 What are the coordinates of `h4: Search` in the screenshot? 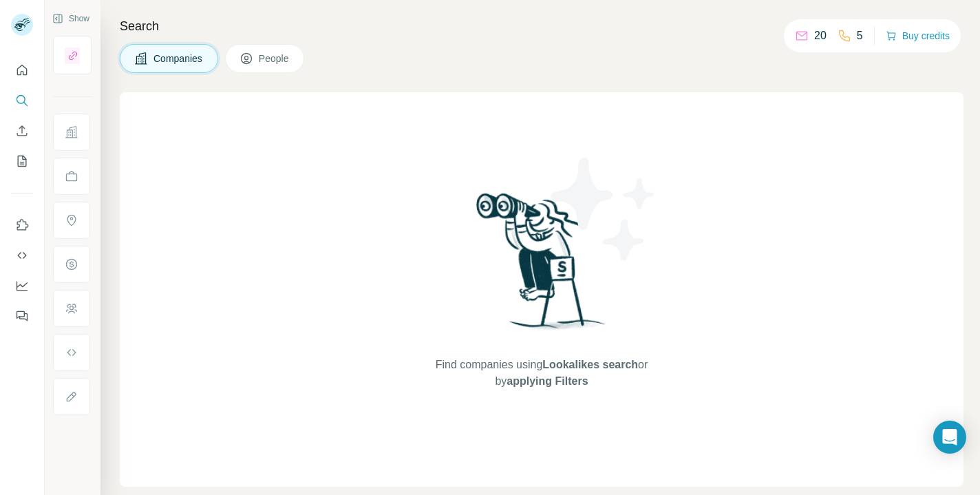 It's located at (542, 26).